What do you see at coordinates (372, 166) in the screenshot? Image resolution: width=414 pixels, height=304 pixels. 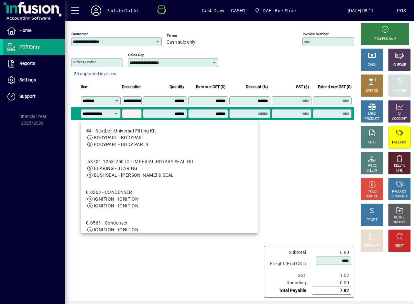 I see `div: PRICE` at bounding box center [372, 166].